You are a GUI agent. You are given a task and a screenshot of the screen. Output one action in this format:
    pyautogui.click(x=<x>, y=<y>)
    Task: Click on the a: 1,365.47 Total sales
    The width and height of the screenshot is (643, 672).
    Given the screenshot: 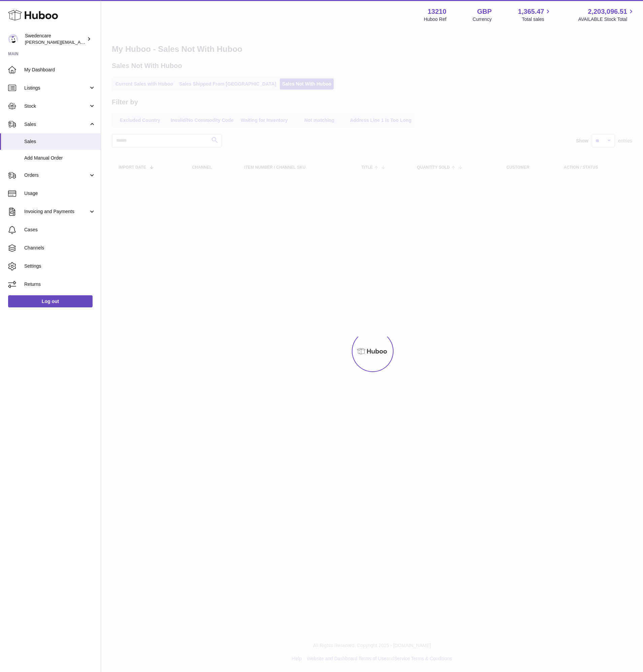 What is the action you would take?
    pyautogui.click(x=535, y=15)
    